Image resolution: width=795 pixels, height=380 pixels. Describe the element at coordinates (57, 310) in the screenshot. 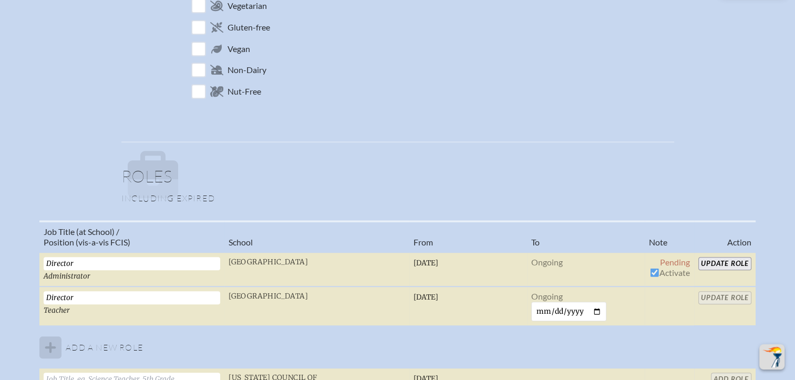

I see `span: Teacher` at that location.